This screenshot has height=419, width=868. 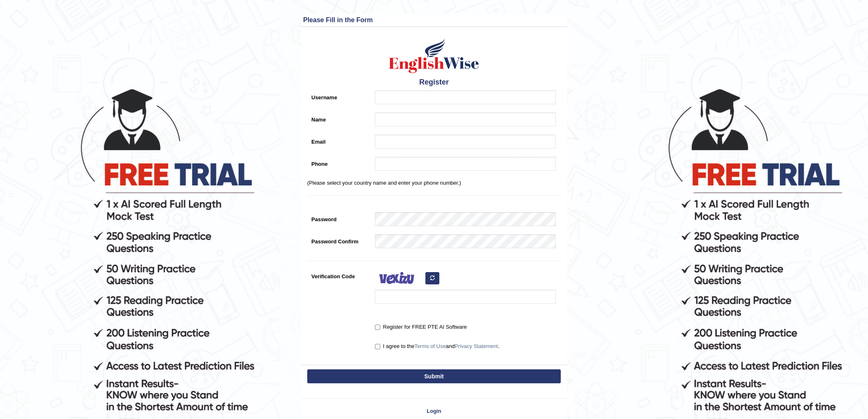 What do you see at coordinates (339, 239) in the screenshot?
I see `label: Password Confirm` at bounding box center [339, 239].